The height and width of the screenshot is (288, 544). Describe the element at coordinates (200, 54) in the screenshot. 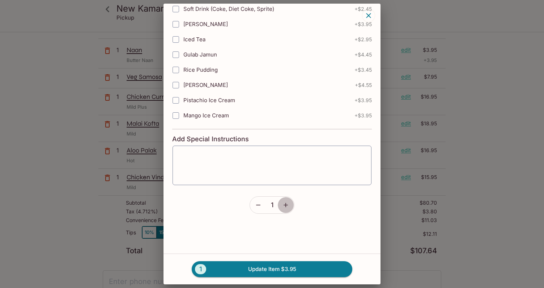

I see `span: Gulab Jamun` at that location.